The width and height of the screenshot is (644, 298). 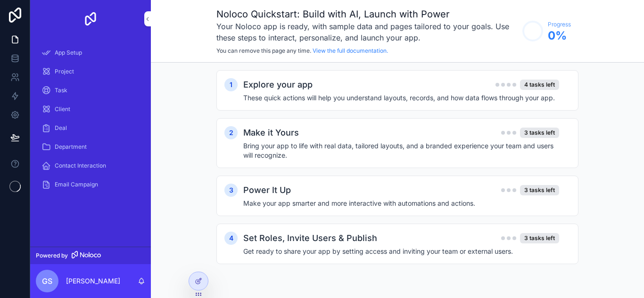 I want to click on img: App logo, so click(x=90, y=19).